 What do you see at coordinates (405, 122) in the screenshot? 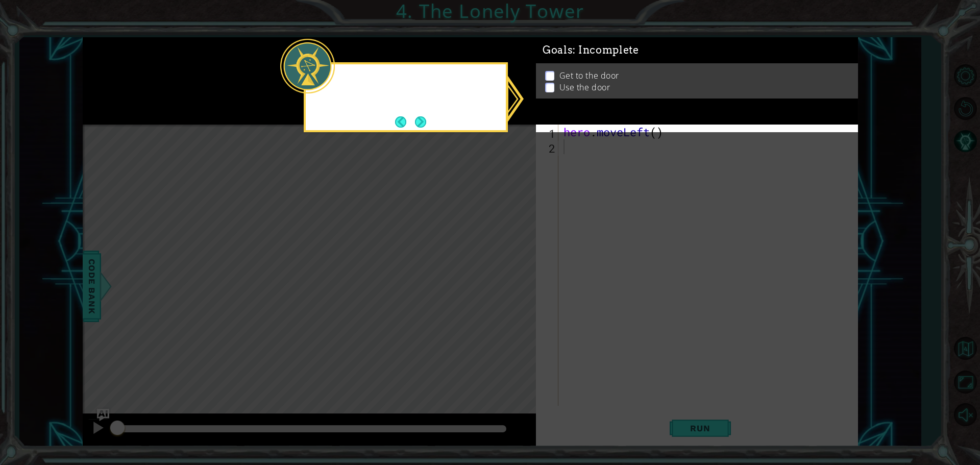
I see `button: Back` at bounding box center [405, 122].